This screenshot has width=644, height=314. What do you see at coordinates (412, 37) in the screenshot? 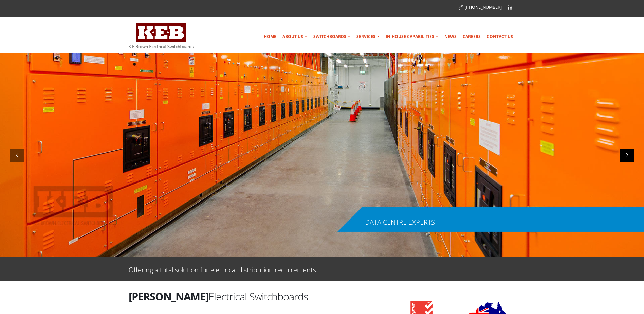
I see `a: In-house Capabilities` at bounding box center [412, 37].